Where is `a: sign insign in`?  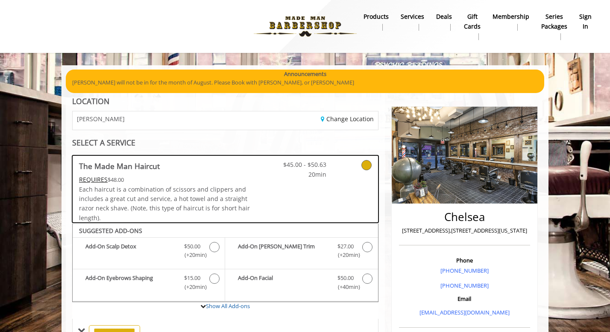 a: sign insign in is located at coordinates (585, 22).